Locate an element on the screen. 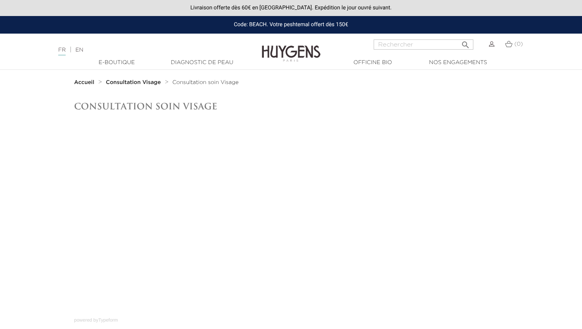  a: Typeform is located at coordinates (108, 320).